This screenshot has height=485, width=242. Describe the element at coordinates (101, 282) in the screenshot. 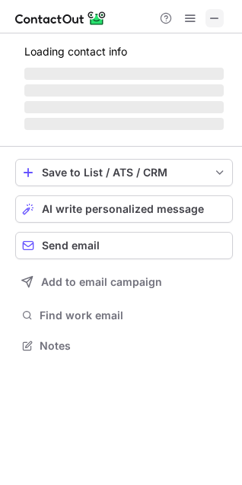

I see `span: Add to email campaign` at that location.